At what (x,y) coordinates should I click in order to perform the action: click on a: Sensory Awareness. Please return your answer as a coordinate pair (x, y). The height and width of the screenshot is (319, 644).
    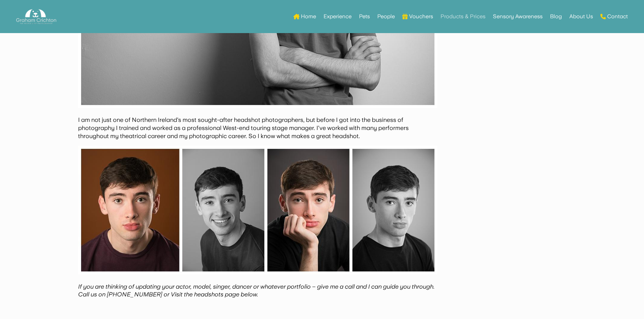
    Looking at the image, I should click on (518, 17).